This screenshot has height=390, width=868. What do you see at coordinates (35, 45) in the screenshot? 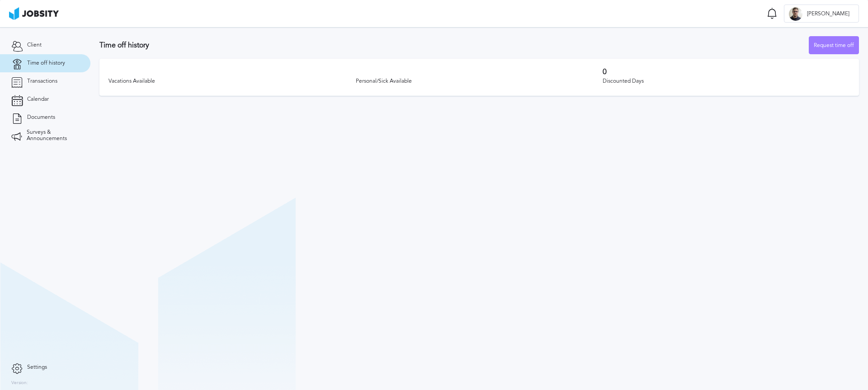
I see `span: Client` at bounding box center [35, 45].